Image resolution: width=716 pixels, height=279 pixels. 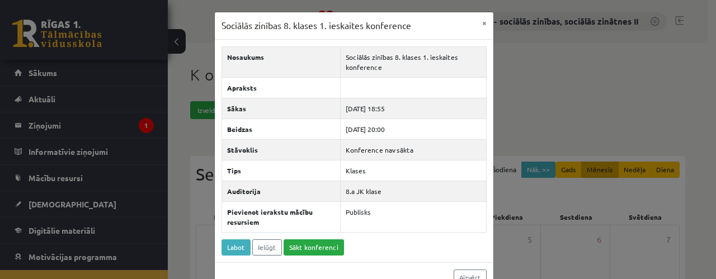 I want to click on th: Sākas, so click(x=281, y=108).